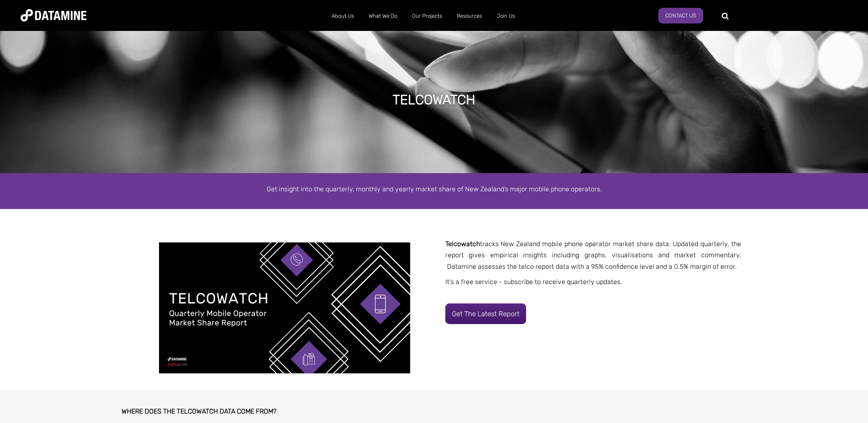  What do you see at coordinates (383, 16) in the screenshot?
I see `a: What We Do` at bounding box center [383, 16].